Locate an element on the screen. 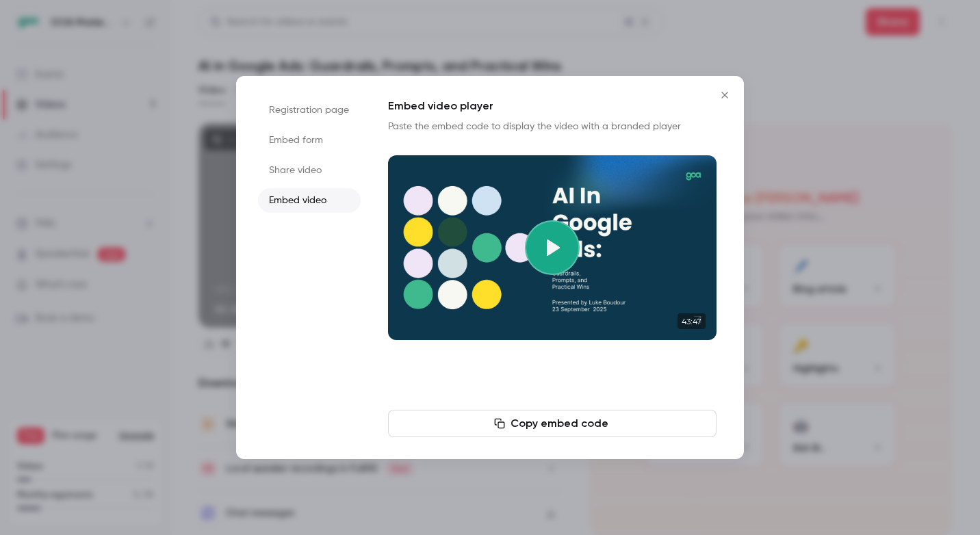  section: Cover is located at coordinates (553, 247).